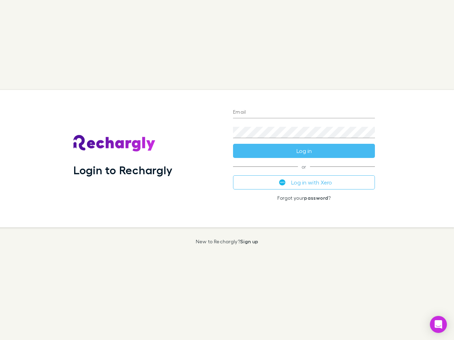 The height and width of the screenshot is (340, 454). I want to click on h1: Login to Rechargly, so click(123, 170).